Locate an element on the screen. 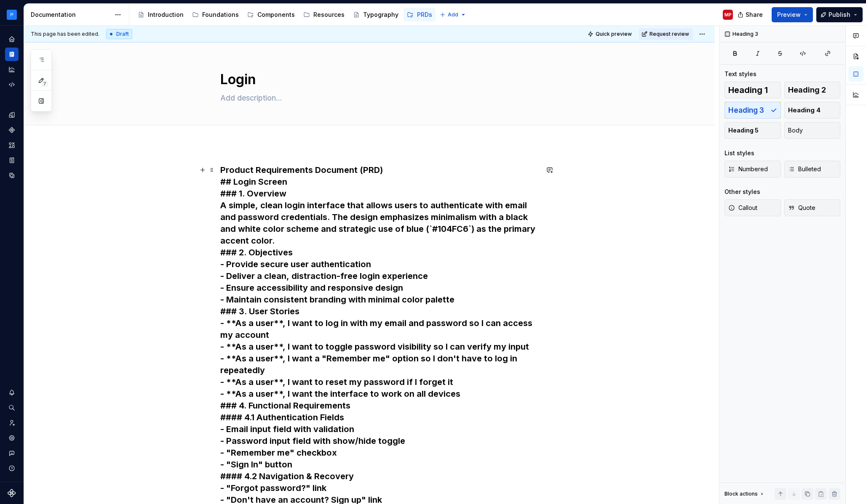  svg: Supernova Logo is located at coordinates (12, 493).